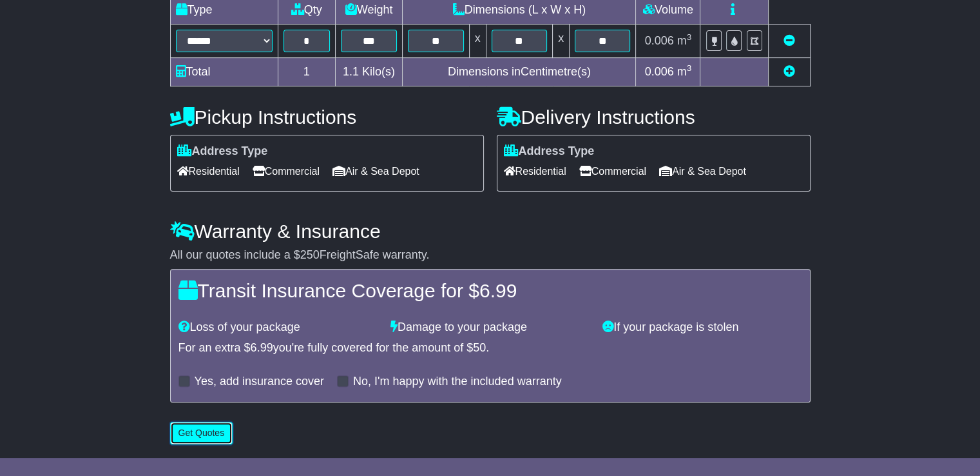  What do you see at coordinates (369, 72) in the screenshot?
I see `td: Kilo(s)` at bounding box center [369, 72].